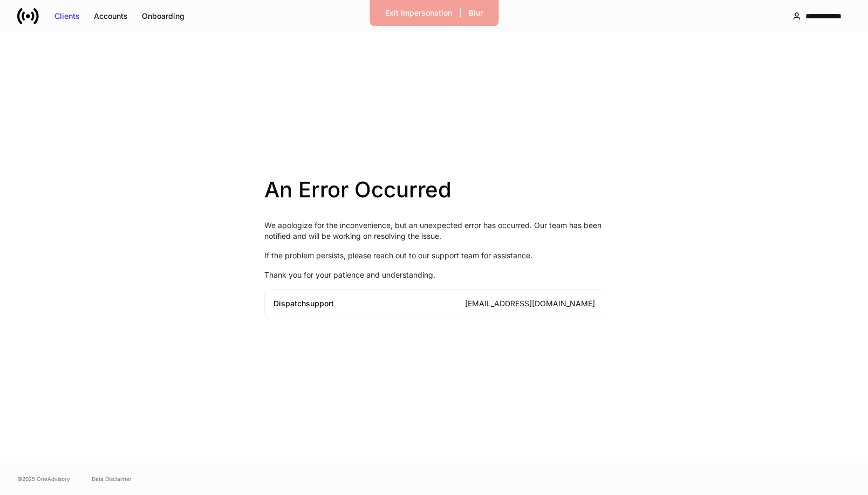 This screenshot has width=868, height=495. What do you see at coordinates (476, 13) in the screenshot?
I see `div: Blur` at bounding box center [476, 13].